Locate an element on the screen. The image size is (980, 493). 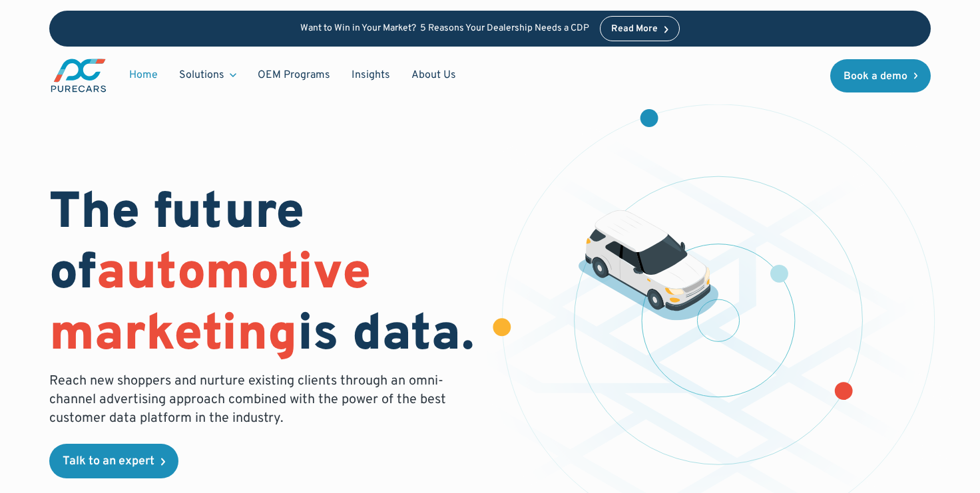
span: automotive marketing is located at coordinates (209, 305).